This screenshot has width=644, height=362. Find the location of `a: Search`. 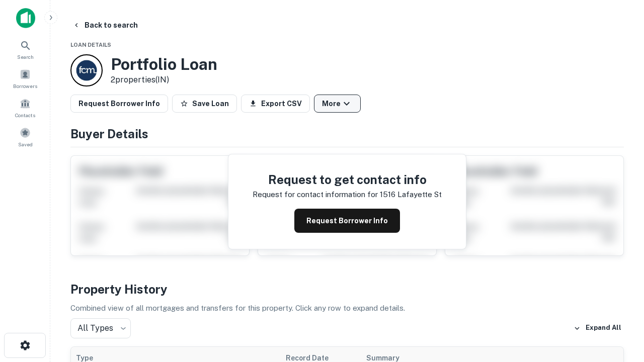

a: Search is located at coordinates (25, 50).